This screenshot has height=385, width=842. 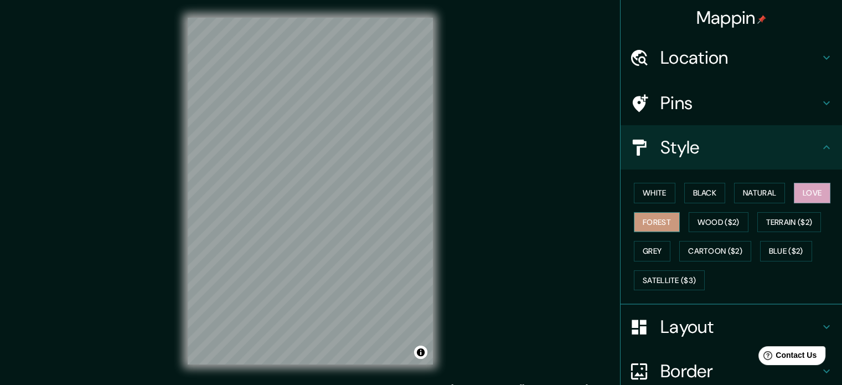 I want to click on button: Grey, so click(x=652, y=251).